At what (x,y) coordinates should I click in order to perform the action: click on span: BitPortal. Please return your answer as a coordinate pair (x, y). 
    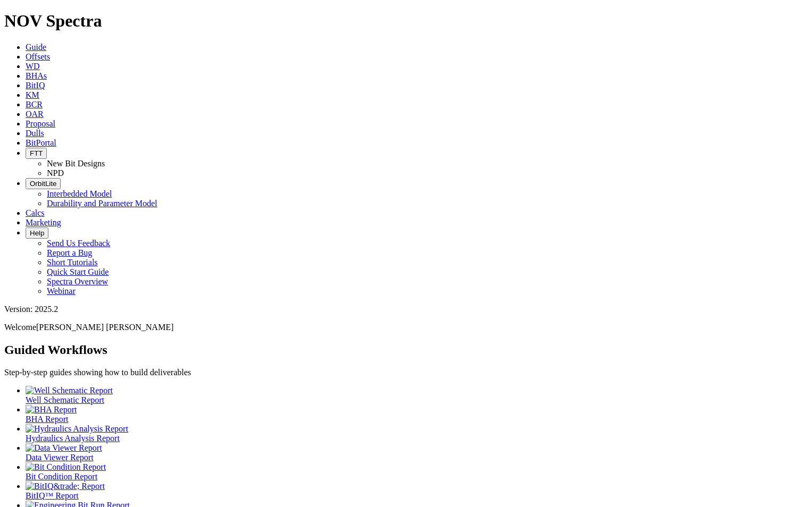
    Looking at the image, I should click on (41, 143).